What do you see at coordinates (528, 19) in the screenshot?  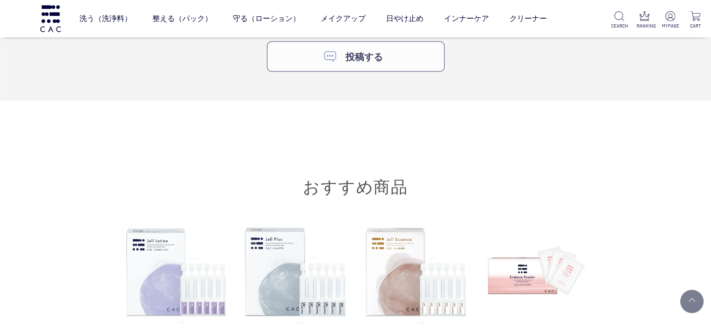 I see `a: クリーナー` at bounding box center [528, 19].